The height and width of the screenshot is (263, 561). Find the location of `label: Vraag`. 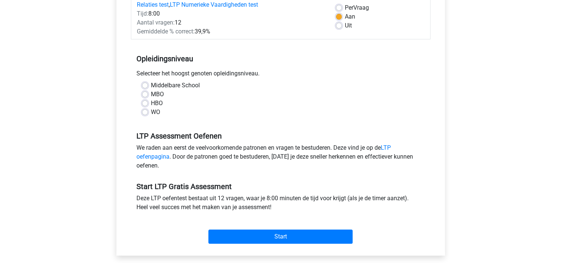

label: Vraag is located at coordinates (357, 8).